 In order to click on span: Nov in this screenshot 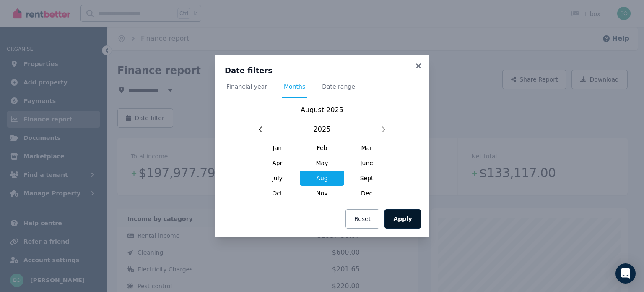, I will do `click(322, 193)`.